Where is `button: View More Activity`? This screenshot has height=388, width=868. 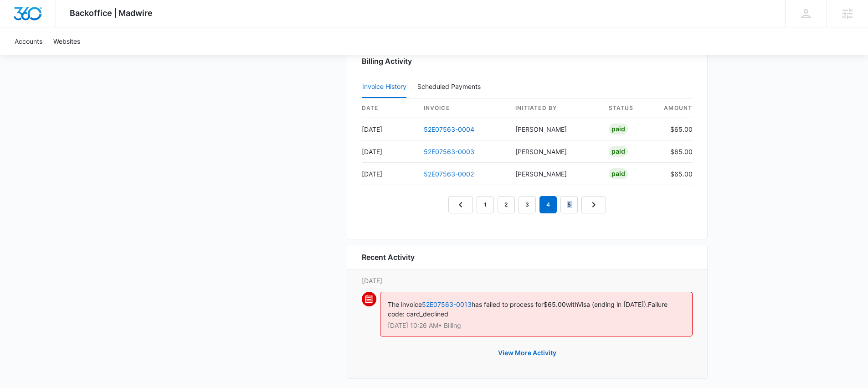
button: View More Activity is located at coordinates (527, 353).